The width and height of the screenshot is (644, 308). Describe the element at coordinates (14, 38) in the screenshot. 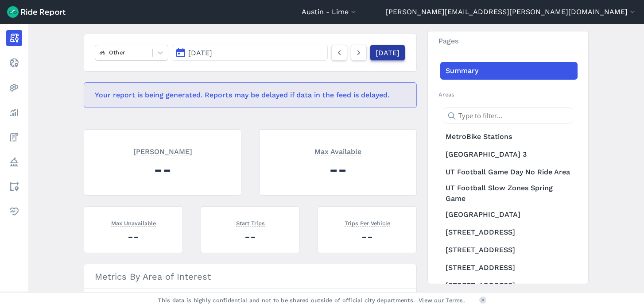

I see `a: Report` at that location.